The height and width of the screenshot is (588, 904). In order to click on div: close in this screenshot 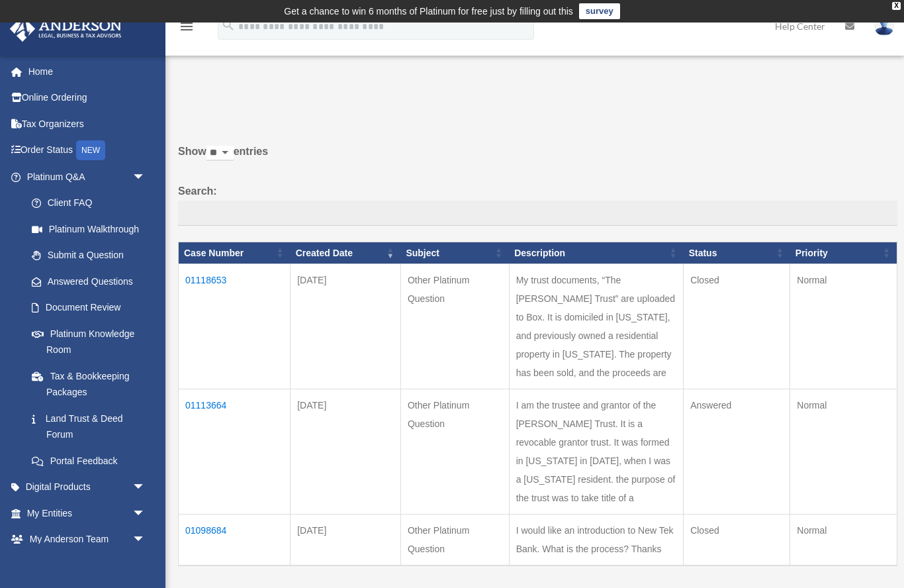, I will do `click(896, 6)`.